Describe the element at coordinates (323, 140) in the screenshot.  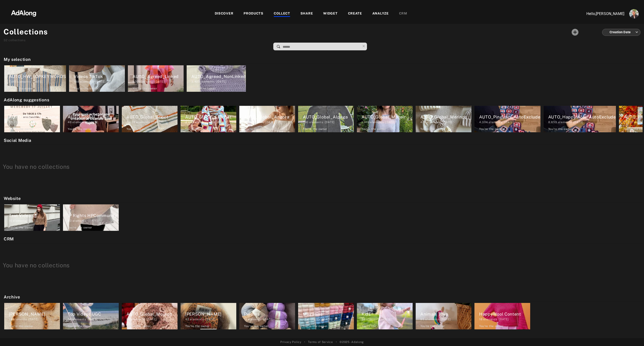
I see `h2: Social Media` at that location.